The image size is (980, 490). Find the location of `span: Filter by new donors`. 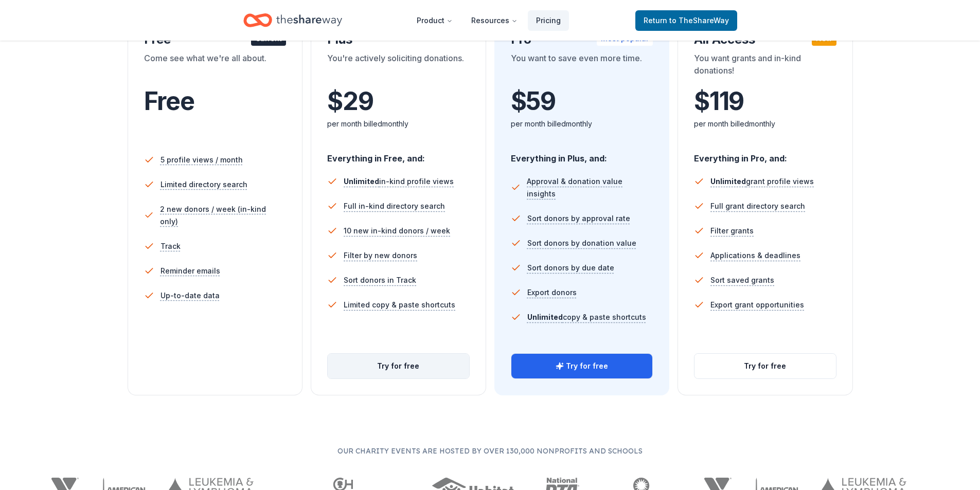

span: Filter by new donors is located at coordinates (380, 256).